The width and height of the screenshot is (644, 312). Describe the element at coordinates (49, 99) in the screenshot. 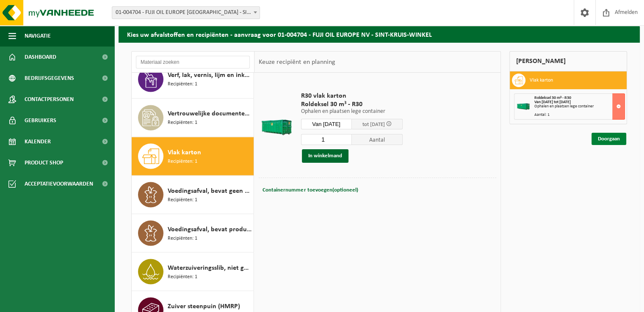

I see `span: Contactpersonen` at that location.